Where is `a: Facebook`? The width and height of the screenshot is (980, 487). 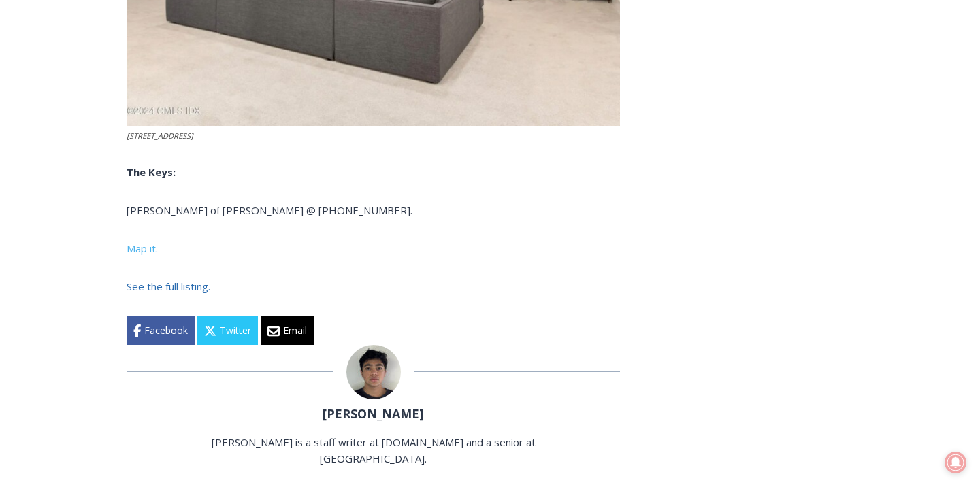
a: Facebook is located at coordinates (160, 331).